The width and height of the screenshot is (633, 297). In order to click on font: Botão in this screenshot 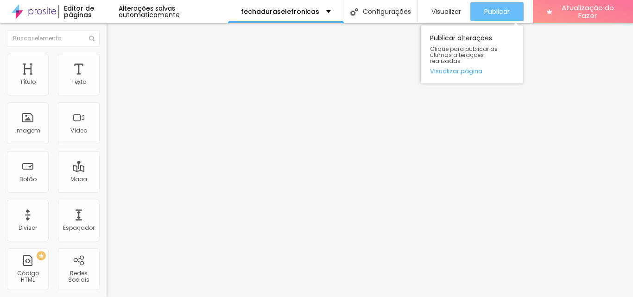, I will do `click(28, 179)`.